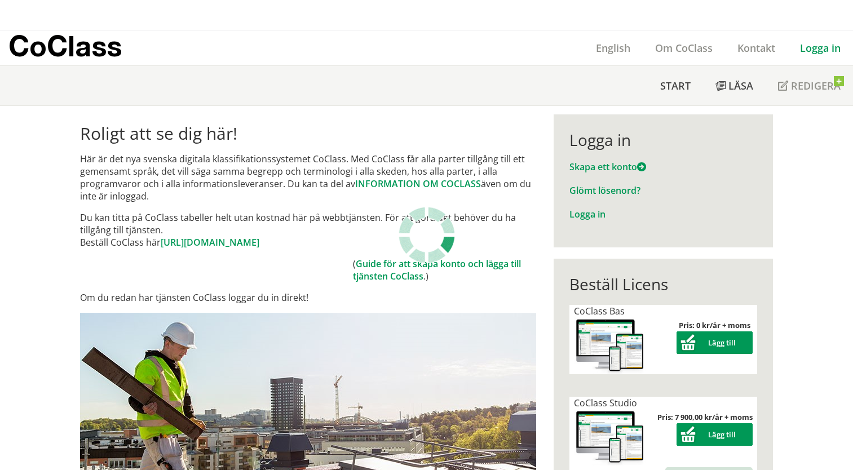 This screenshot has height=470, width=853. I want to click on a: Läsa, so click(734, 86).